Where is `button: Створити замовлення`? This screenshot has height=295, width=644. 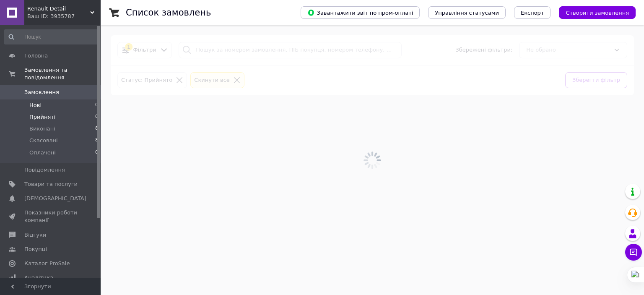
button: Створити замовлення is located at coordinates (597, 13).